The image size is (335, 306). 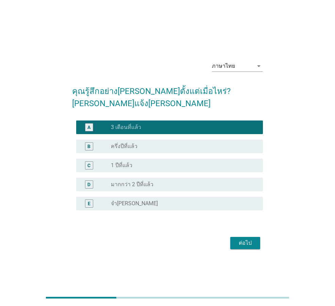 I want to click on div: E, so click(x=89, y=203).